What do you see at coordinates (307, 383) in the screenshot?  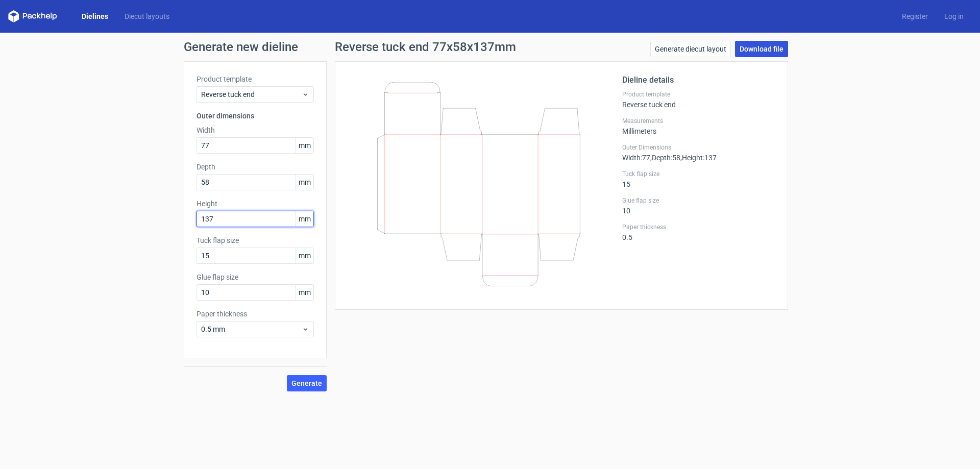 I see `button: Generate` at bounding box center [307, 383].